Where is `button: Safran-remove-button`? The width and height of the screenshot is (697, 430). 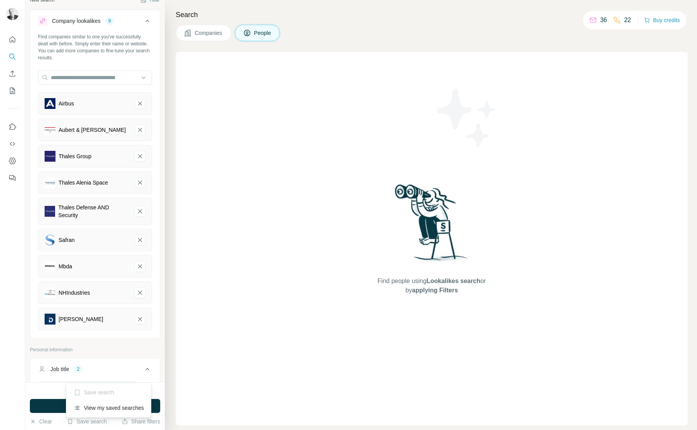
button: Safran-remove-button is located at coordinates (140, 240).